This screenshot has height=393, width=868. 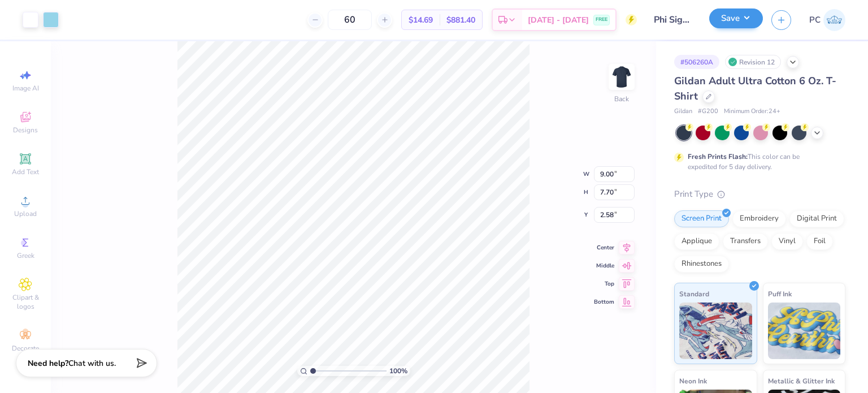 I want to click on span: Decorate, so click(x=25, y=348).